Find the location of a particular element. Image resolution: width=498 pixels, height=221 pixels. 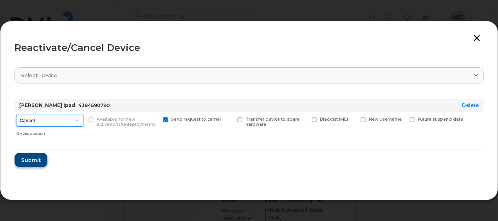

span: New Username is located at coordinates (385, 119).